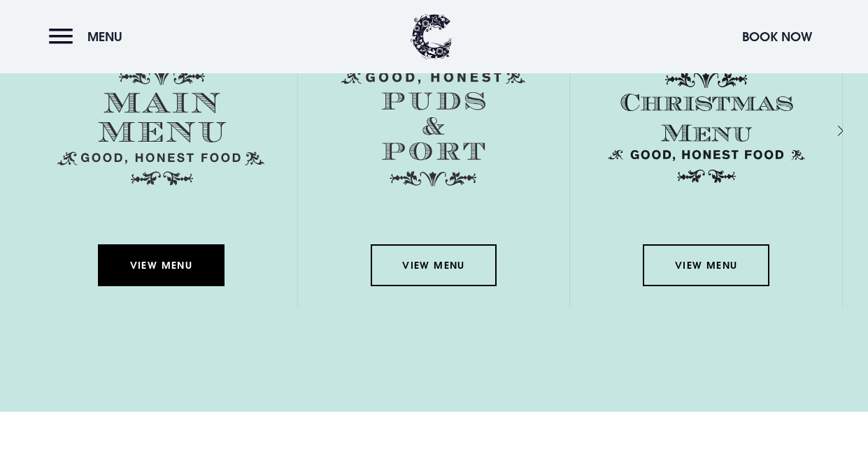  Describe the element at coordinates (777, 36) in the screenshot. I see `button: Book Now` at that location.